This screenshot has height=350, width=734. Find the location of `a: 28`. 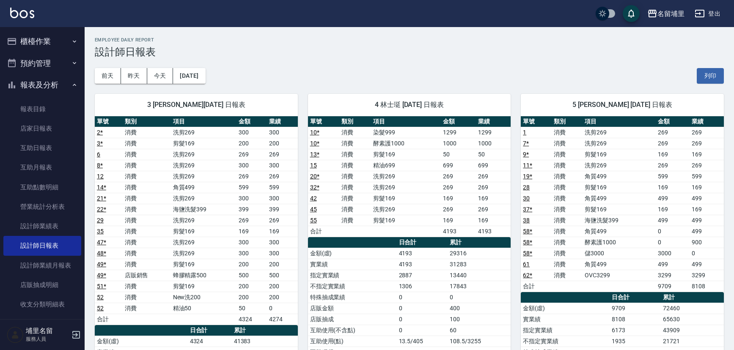

a: 28 is located at coordinates (527, 188).